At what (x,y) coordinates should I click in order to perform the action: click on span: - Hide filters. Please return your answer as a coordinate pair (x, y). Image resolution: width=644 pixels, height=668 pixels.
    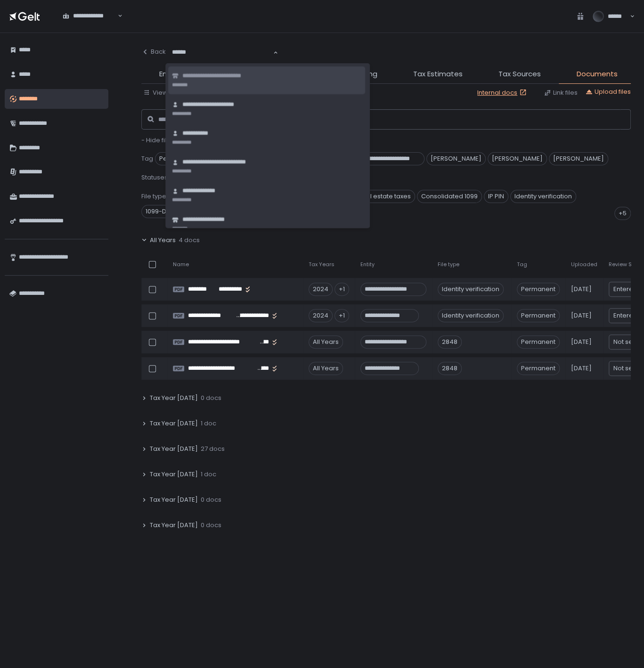
    Looking at the image, I should click on (160, 140).